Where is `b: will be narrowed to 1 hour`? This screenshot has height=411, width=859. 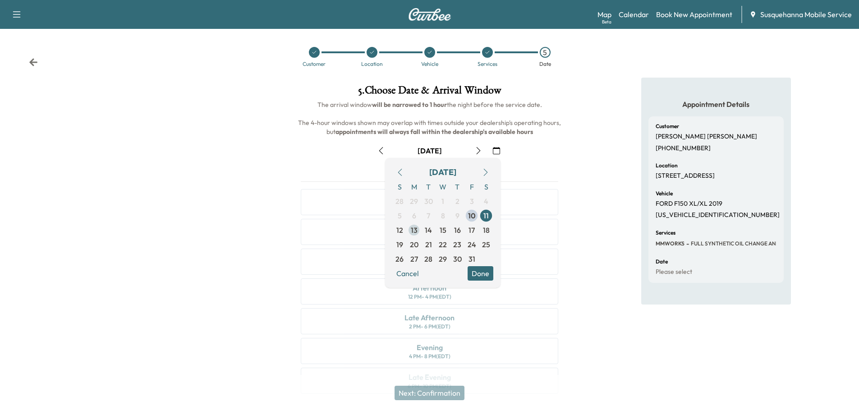
b: will be narrowed to 1 hour is located at coordinates (409, 105).